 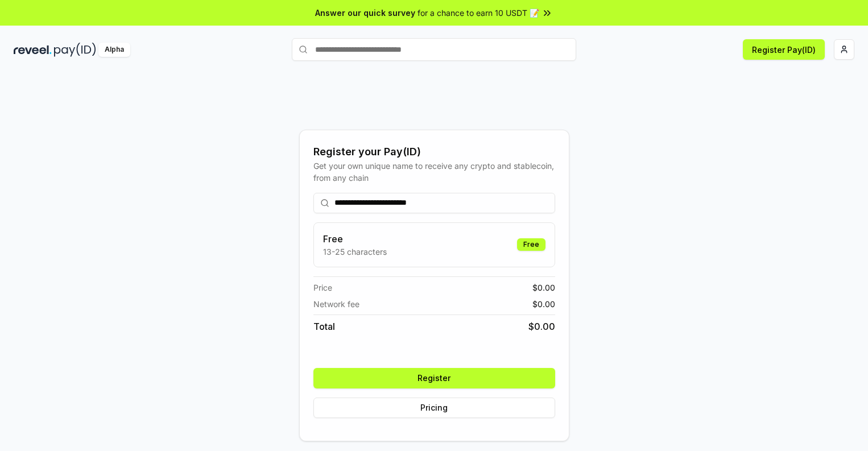 What do you see at coordinates (33, 50) in the screenshot?
I see `img: reveel_dark` at bounding box center [33, 50].